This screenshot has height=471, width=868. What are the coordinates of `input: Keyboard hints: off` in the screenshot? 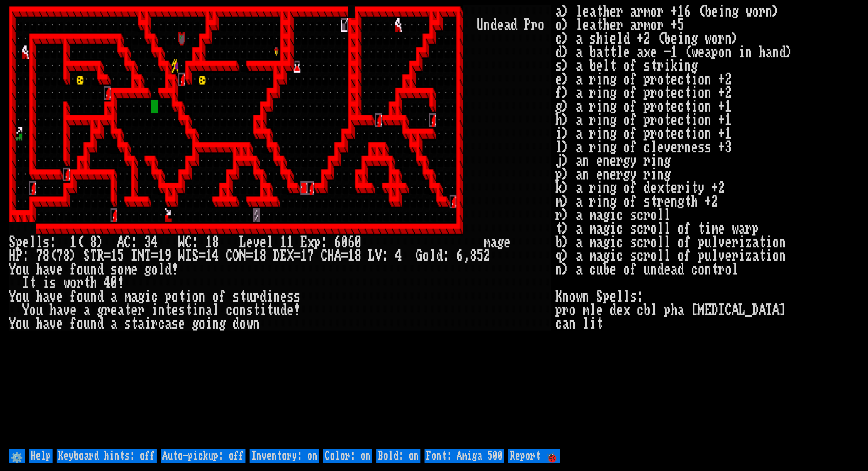 It's located at (106, 456).